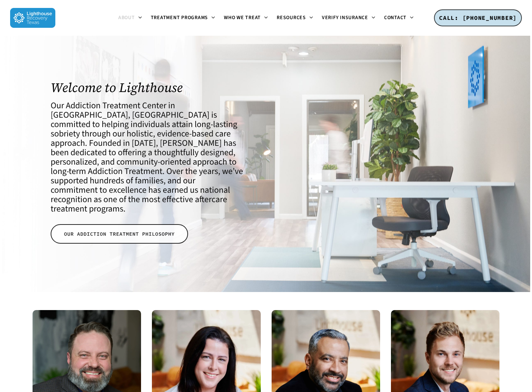 The image size is (532, 392). Describe the element at coordinates (345, 18) in the screenshot. I see `span: Verify Insurance` at that location.